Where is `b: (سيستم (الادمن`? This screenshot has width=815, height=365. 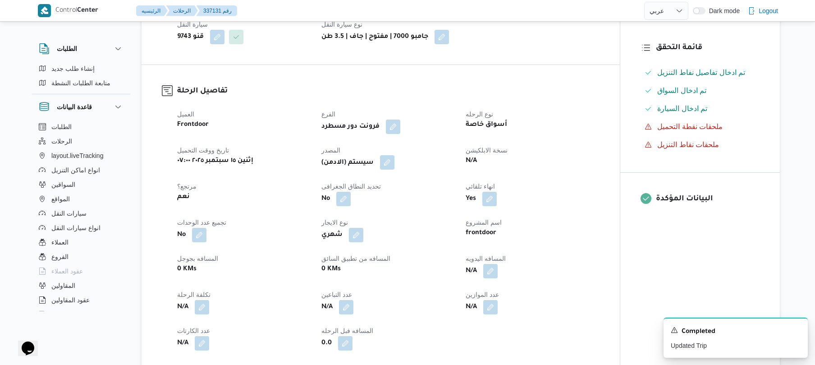
b: (سيستم (الادمن is located at coordinates (348, 163).